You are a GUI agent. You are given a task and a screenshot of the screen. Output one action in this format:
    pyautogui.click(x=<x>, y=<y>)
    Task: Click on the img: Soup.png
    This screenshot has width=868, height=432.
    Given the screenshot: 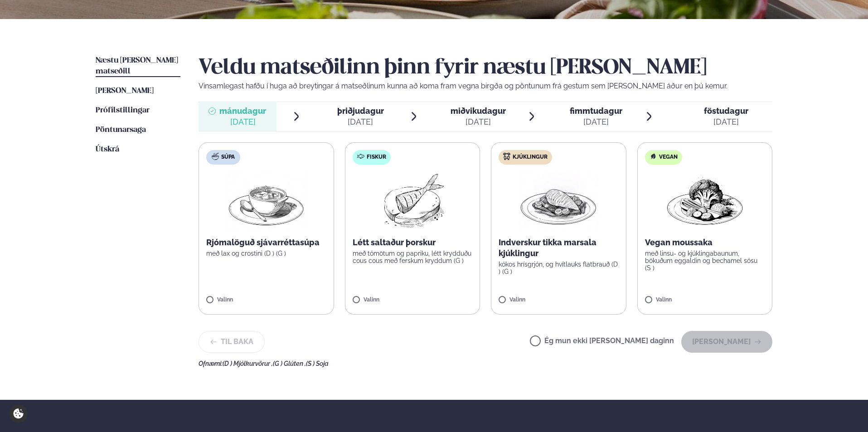 What is the action you would take?
    pyautogui.click(x=266, y=201)
    